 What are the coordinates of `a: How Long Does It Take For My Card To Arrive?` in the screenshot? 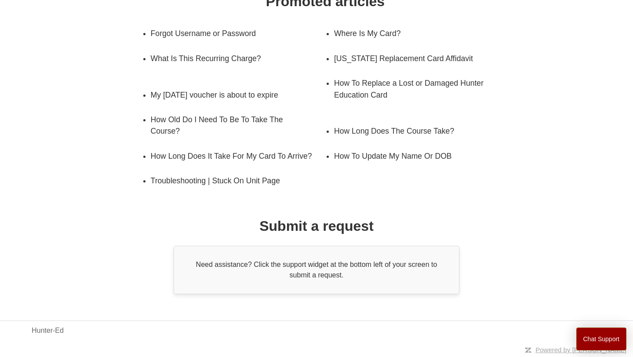 It's located at (238, 156).